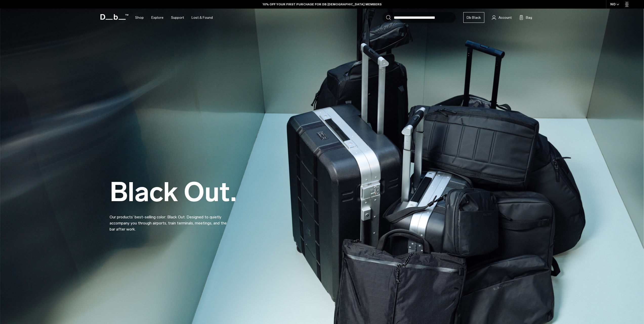 This screenshot has height=324, width=644. I want to click on h2: Black Out., so click(173, 192).